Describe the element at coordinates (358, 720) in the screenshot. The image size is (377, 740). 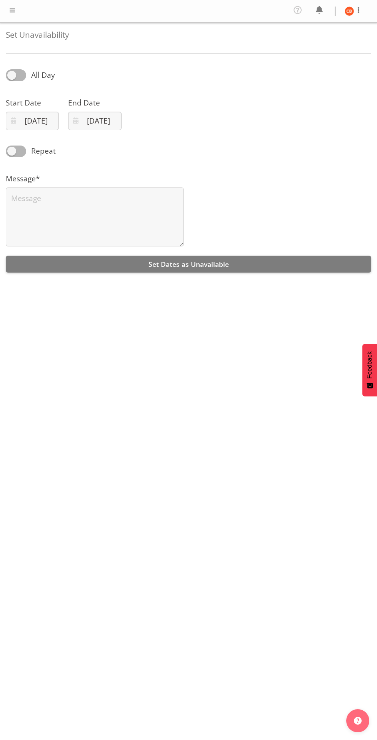
I see `img: help-xxl-2.png` at that location.